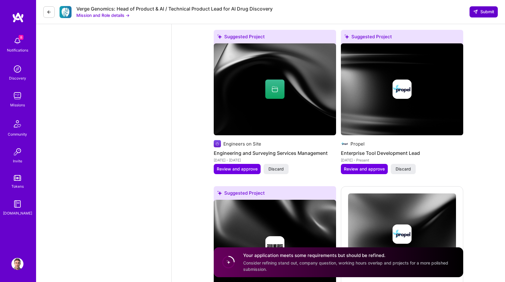 The width and height of the screenshot is (505, 282). I want to click on div: Tokens, so click(17, 186).